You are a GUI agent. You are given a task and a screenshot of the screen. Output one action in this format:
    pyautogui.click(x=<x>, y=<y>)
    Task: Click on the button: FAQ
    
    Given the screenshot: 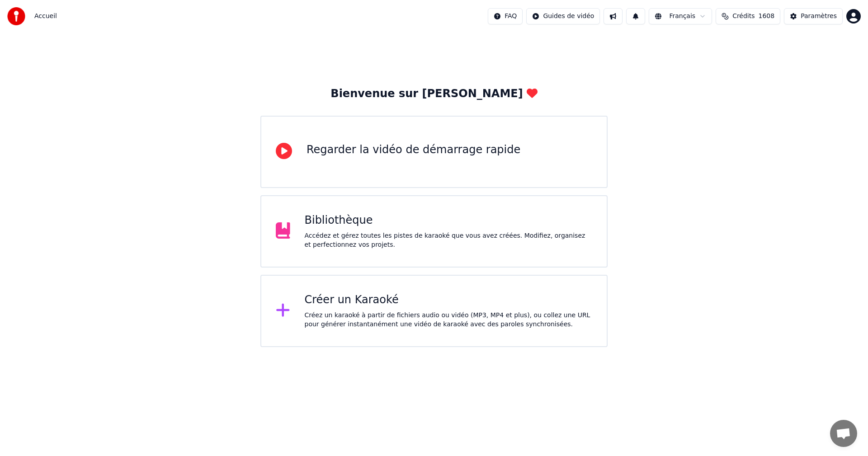 What is the action you would take?
    pyautogui.click(x=505, y=16)
    